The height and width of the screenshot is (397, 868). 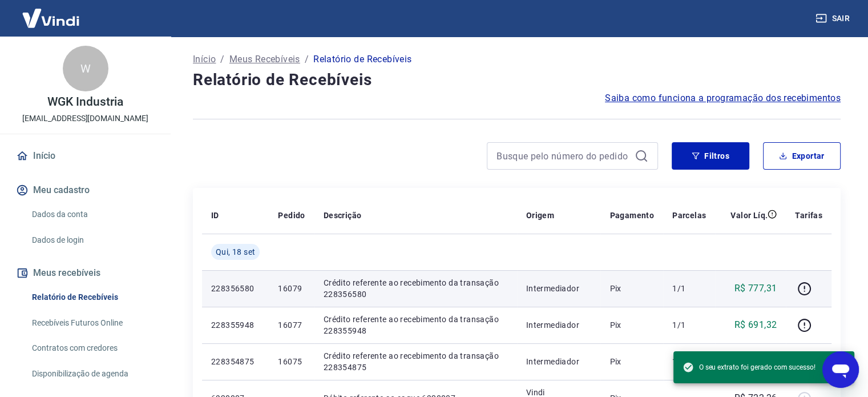 I want to click on p: Pagamento, so click(x=632, y=216).